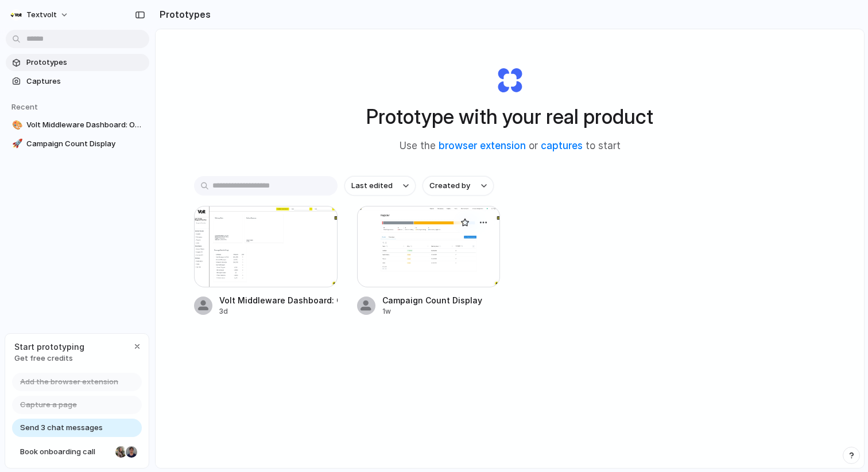 This screenshot has width=868, height=472. What do you see at coordinates (78, 144) in the screenshot?
I see `a: 🚀Campaign Count Display` at bounding box center [78, 144].